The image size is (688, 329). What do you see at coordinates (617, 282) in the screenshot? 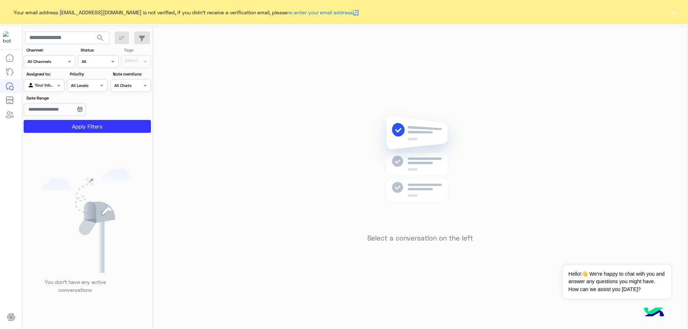
I see `span: Hello!👋 We're happy to chat with you and answer any questions you might have. How can we assist y...` at bounding box center [617, 282].